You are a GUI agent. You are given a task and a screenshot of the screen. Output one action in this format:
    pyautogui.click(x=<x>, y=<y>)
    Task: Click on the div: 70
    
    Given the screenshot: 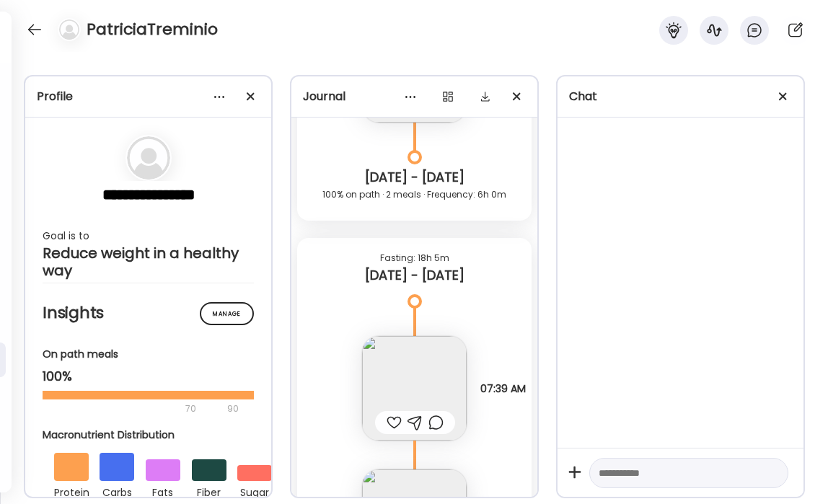 What is the action you would take?
    pyautogui.click(x=132, y=408)
    